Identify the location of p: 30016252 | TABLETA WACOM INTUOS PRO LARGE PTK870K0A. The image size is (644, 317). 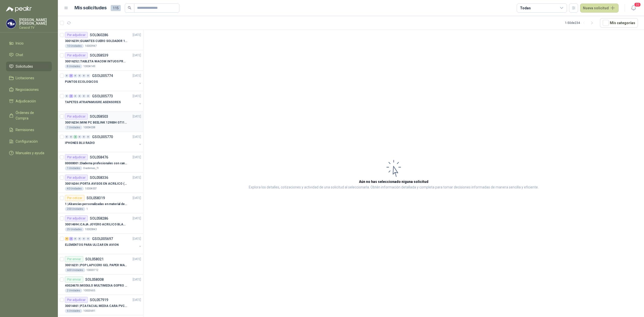
(96, 62).